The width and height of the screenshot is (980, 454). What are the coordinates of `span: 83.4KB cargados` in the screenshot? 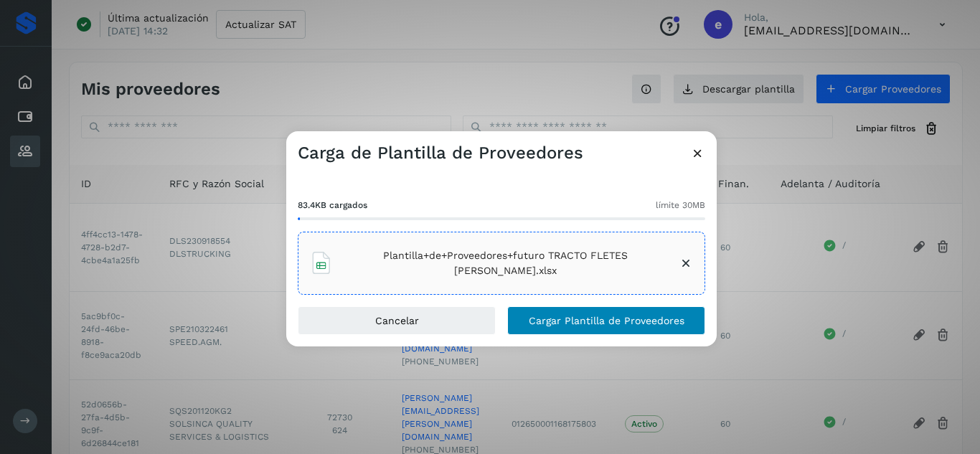 It's located at (332, 205).